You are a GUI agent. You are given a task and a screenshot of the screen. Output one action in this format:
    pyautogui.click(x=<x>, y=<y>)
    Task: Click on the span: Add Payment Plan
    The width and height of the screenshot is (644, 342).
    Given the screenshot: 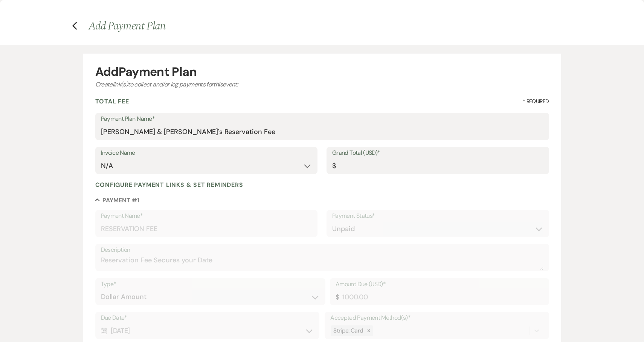 What is the action you would take?
    pyautogui.click(x=127, y=26)
    